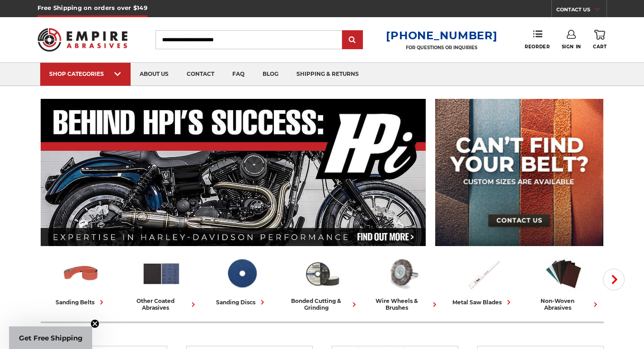 The height and width of the screenshot is (349, 644). I want to click on a: other coated abrasives, so click(161, 283).